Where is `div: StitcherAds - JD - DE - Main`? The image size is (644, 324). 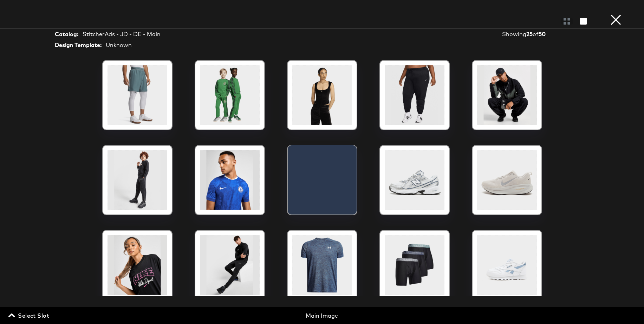 div: StitcherAds - JD - DE - Main is located at coordinates (122, 34).